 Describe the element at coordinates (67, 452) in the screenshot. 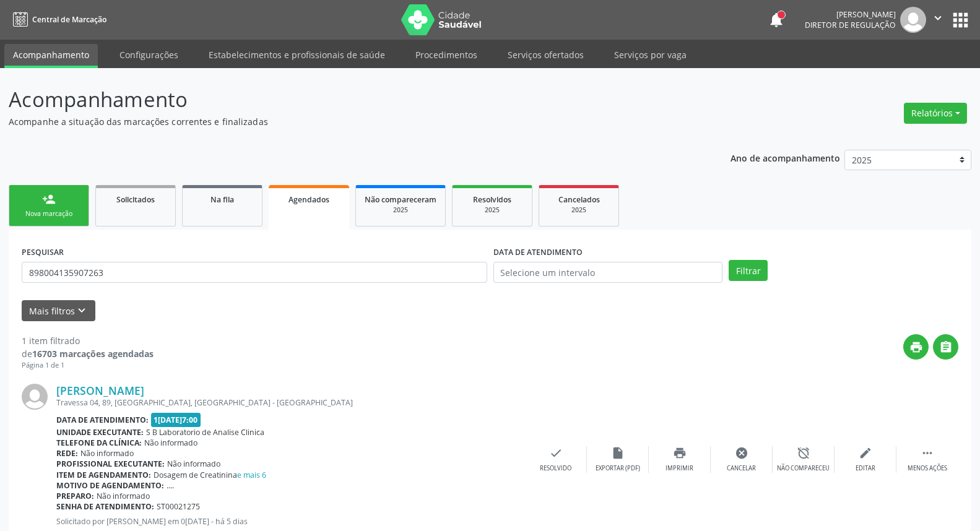

I see `b: Rede:` at that location.